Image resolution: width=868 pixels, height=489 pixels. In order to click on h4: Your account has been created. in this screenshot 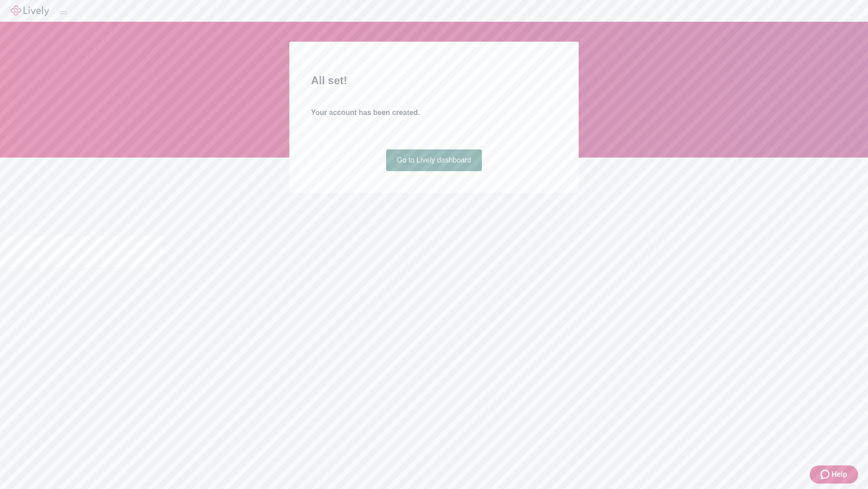, I will do `click(434, 113)`.